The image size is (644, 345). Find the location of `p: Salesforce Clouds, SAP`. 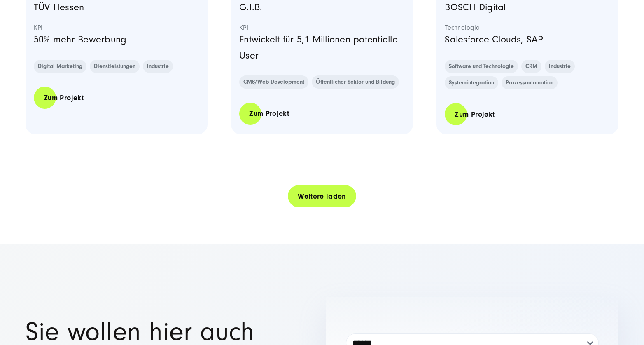

p: Salesforce Clouds, SAP is located at coordinates (528, 40).